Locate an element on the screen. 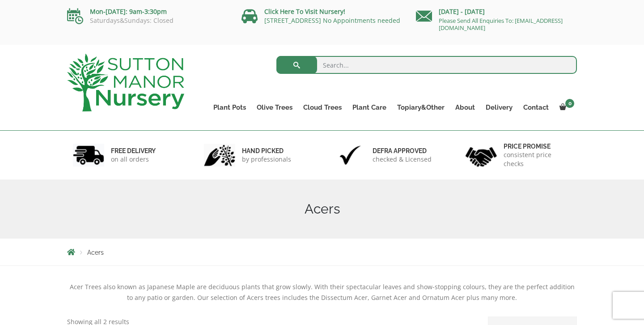 This screenshot has height=325, width=644. p: Saturdays&Sundays: Closed is located at coordinates (147, 21).